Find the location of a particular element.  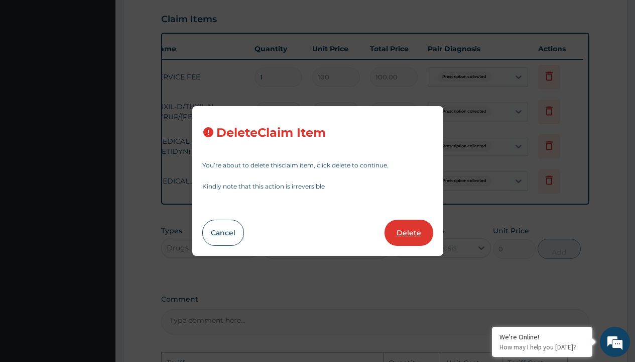

div: We're Online! is located at coordinates (543, 337).